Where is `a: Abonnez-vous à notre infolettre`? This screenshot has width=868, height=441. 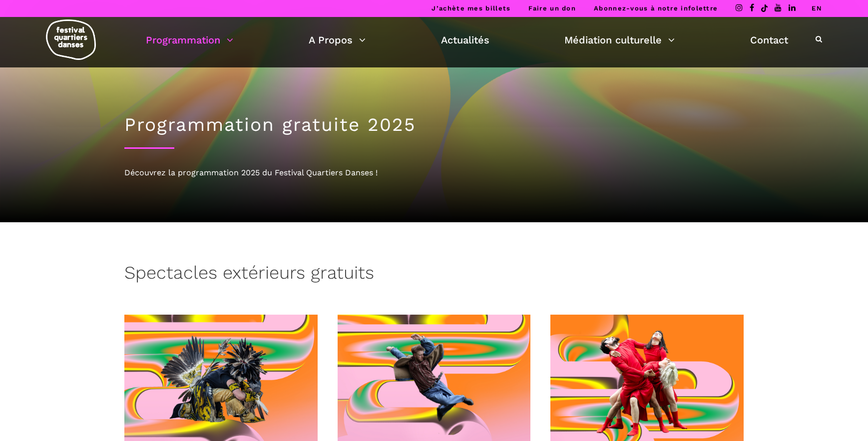
a: Abonnez-vous à notre infolettre is located at coordinates (655, 8).